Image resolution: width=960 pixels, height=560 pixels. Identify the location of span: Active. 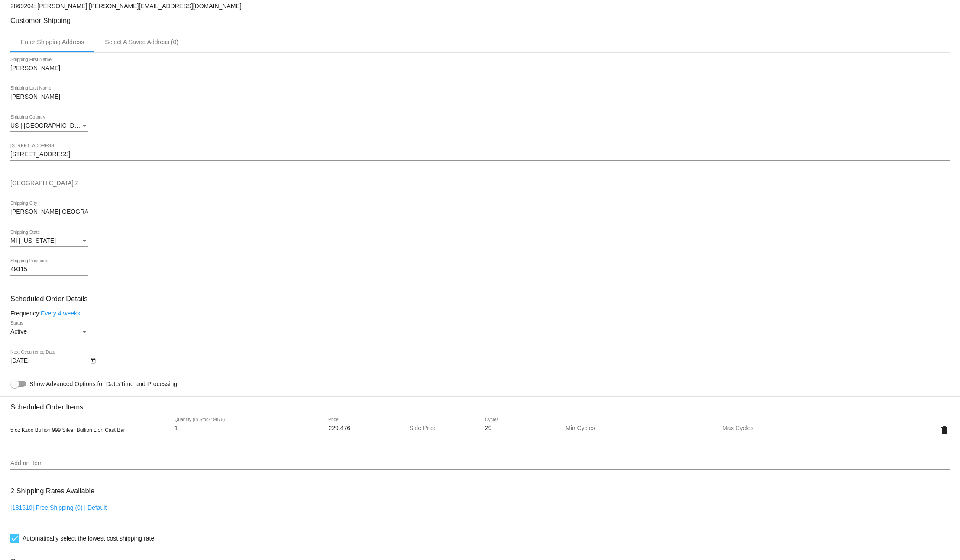
(19, 331).